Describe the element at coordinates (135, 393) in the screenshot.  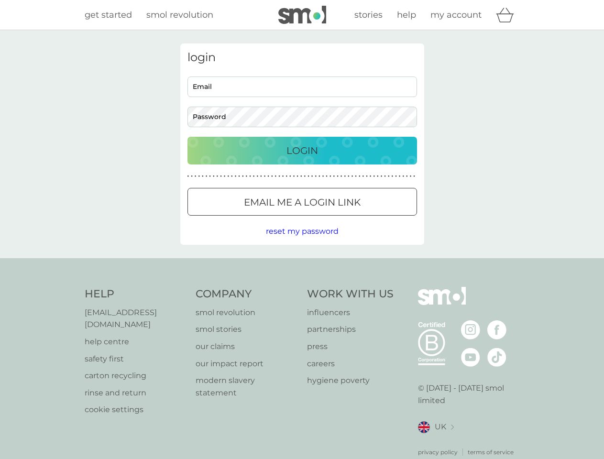
I see `a: rinse and return` at that location.